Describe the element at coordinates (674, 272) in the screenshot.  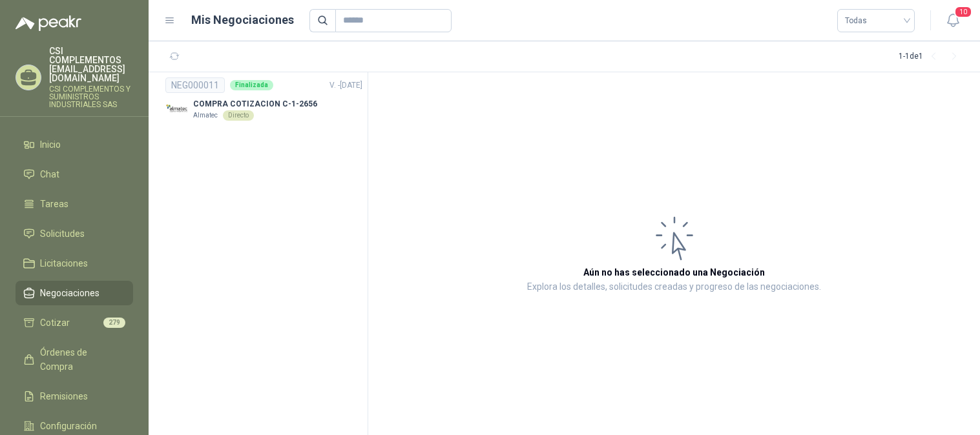
I see `h3: Aún no has seleccionado una Negociación` at that location.